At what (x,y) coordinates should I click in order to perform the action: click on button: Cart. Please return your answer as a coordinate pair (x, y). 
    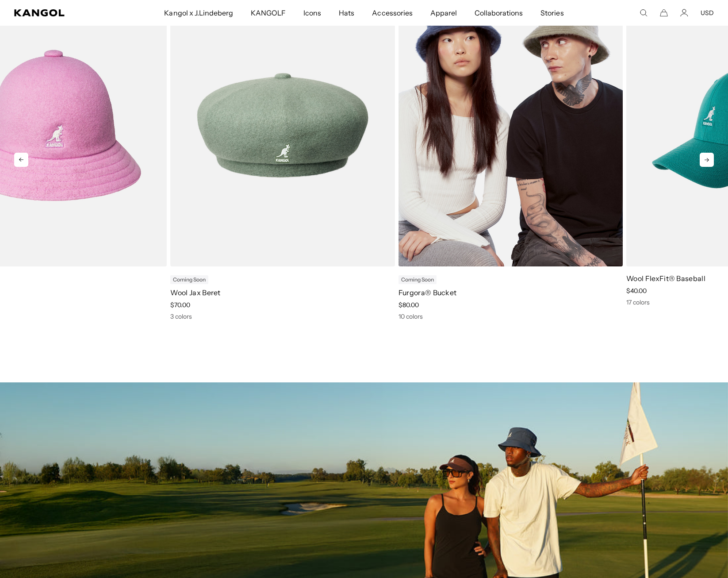
    Looking at the image, I should click on (664, 13).